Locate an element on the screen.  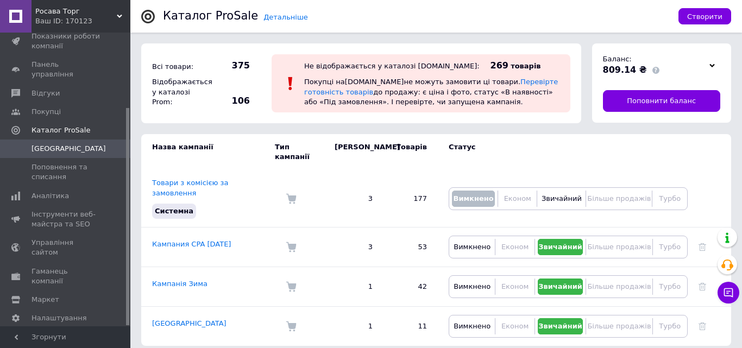
span: Показники роботи компанії is located at coordinates (66, 41).